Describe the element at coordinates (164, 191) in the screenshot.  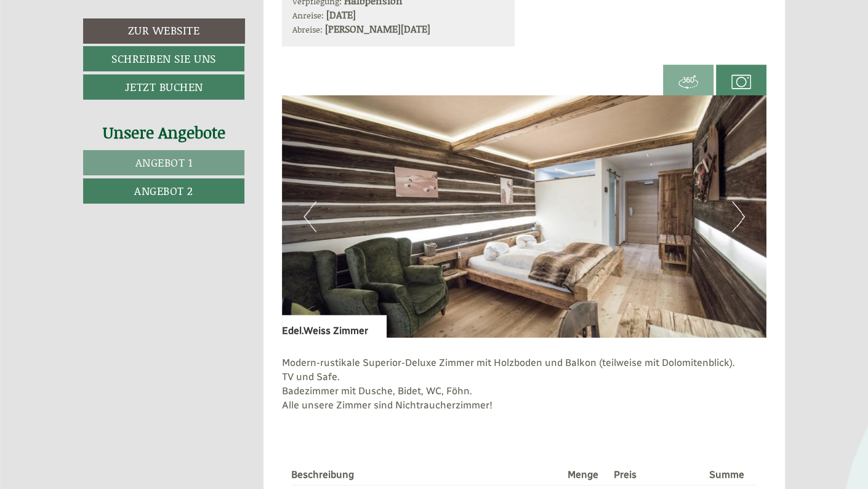
I see `span: Angebot 2` at that location.